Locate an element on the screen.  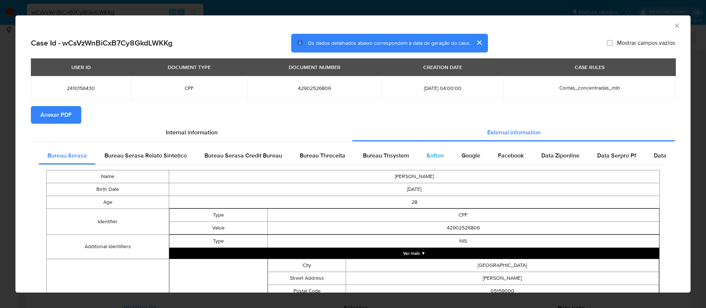
div: CASE RULES is located at coordinates (589, 67).